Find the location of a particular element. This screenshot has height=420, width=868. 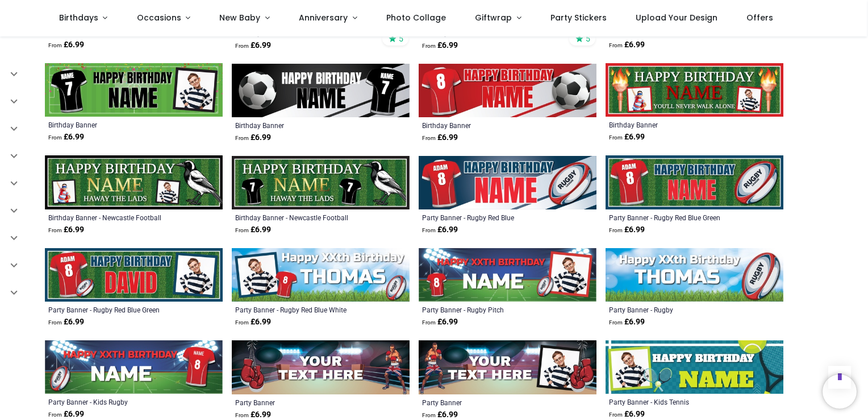

img: Personalised Party Banner - Rugby - Custom Text is located at coordinates (694, 275).